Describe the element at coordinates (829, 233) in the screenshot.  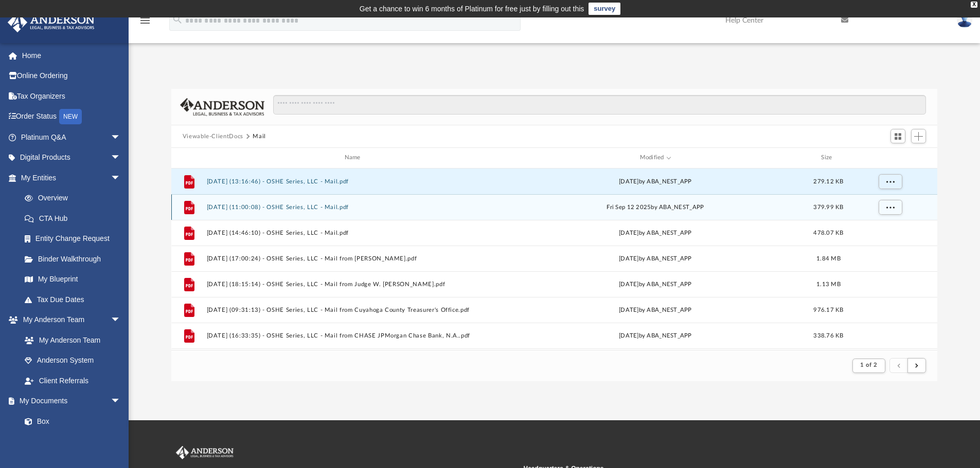
I see `span: 478.07 KB` at that location.